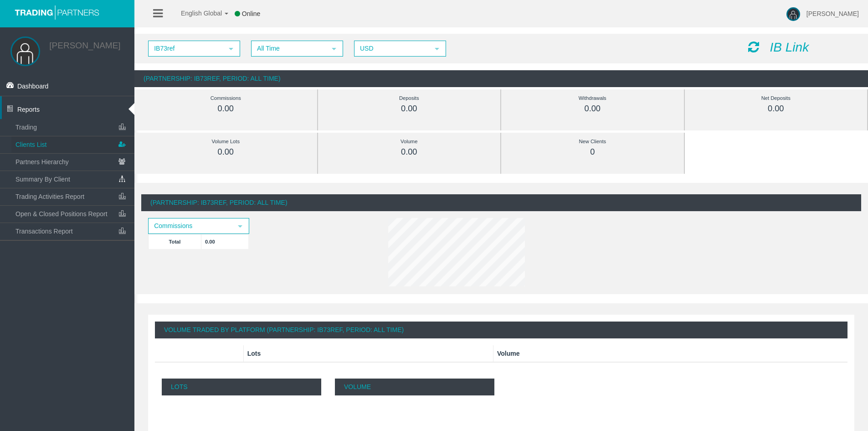 The width and height of the screenshot is (868, 431). What do you see at coordinates (368, 353) in the screenshot?
I see `th: Lots` at bounding box center [368, 353].